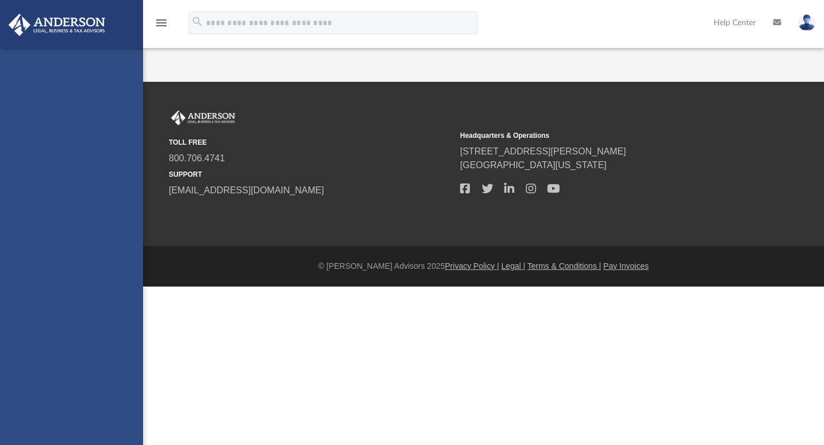 The image size is (824, 445). I want to click on a: 800.706.4741, so click(197, 158).